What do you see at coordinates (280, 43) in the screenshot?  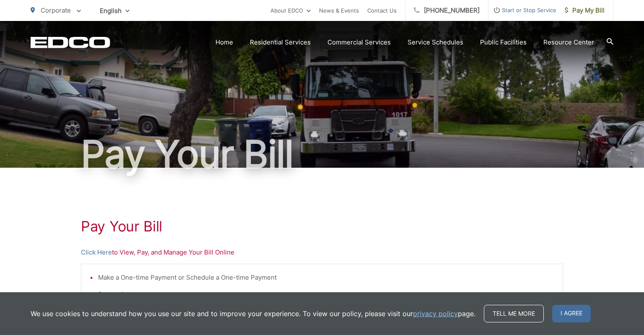 I see `a: Residential Services` at bounding box center [280, 43].